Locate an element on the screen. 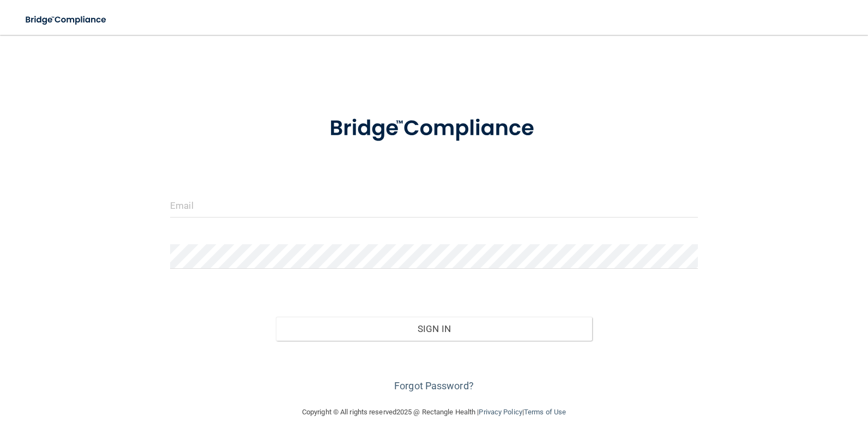 The width and height of the screenshot is (868, 422). a: Terms of Use is located at coordinates (544, 412).